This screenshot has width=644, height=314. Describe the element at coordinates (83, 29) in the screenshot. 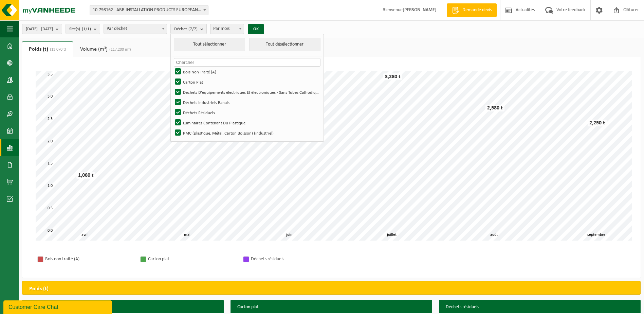

I see `button: Site(s)(1/1)` at that location.